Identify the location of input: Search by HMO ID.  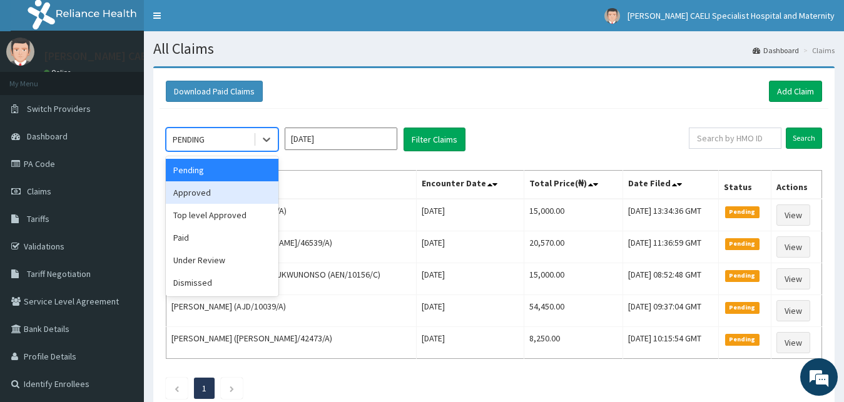
(735, 138).